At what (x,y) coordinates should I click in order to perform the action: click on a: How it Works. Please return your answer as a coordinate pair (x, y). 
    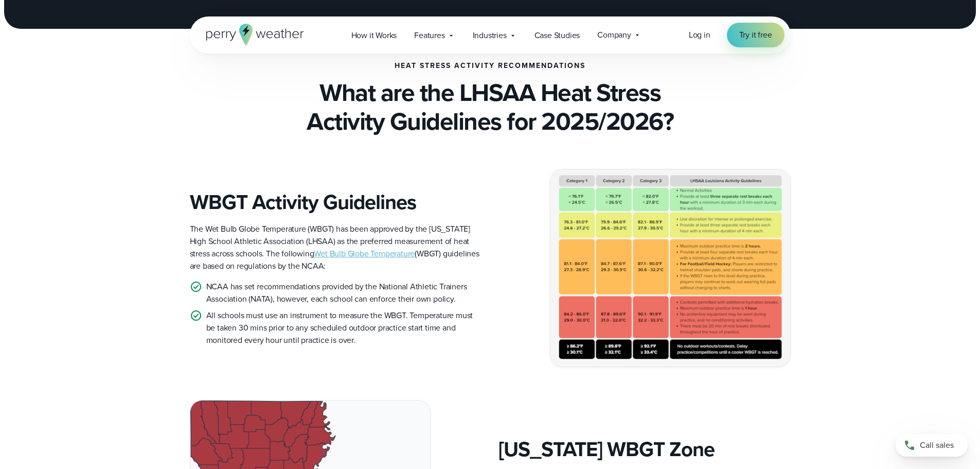
    Looking at the image, I should click on (374, 35).